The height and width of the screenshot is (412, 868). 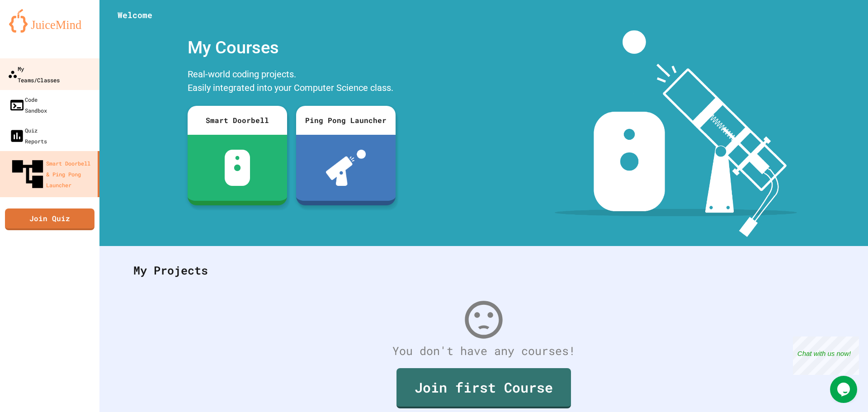 What do you see at coordinates (31, 17) in the screenshot?
I see `p: Chat with us now!` at bounding box center [31, 17].